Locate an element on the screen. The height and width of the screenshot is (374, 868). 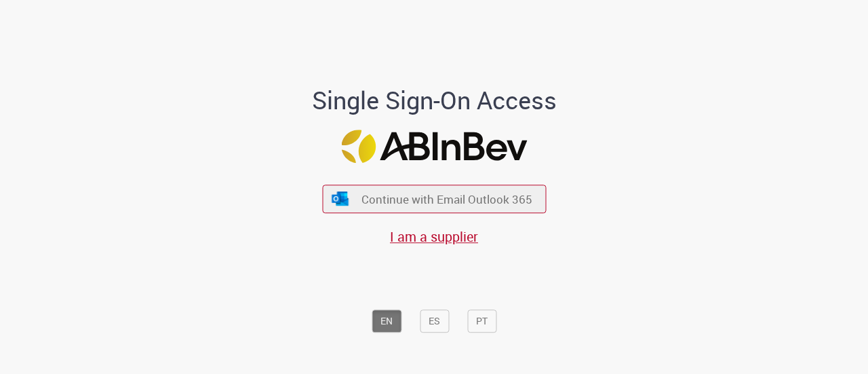
img: ícone Azure/Microsoft 360 is located at coordinates (340, 198).